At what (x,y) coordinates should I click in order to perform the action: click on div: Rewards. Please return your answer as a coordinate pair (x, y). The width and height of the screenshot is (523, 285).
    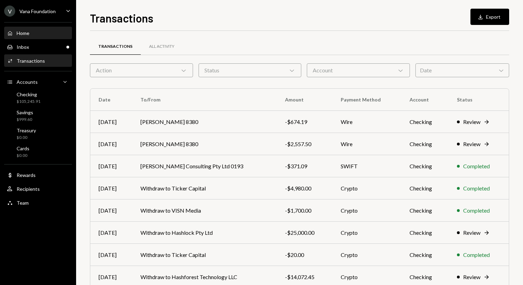
    Looking at the image, I should click on (26, 175).